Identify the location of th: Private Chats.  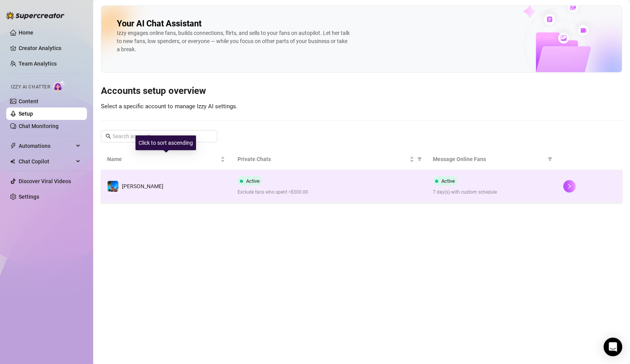
(329, 159).